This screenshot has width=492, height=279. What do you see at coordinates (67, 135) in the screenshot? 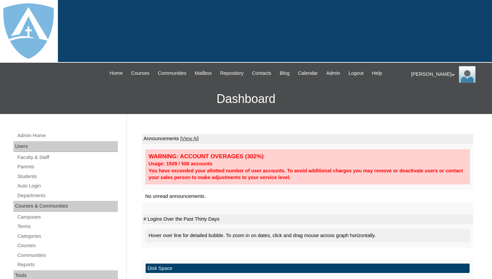
I see `a: Admin Home` at bounding box center [67, 135].